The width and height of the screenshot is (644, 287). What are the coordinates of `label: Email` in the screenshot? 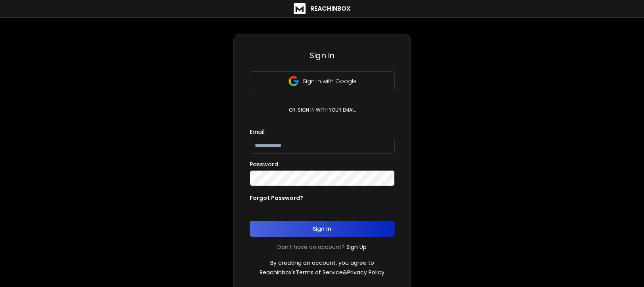 It's located at (257, 132).